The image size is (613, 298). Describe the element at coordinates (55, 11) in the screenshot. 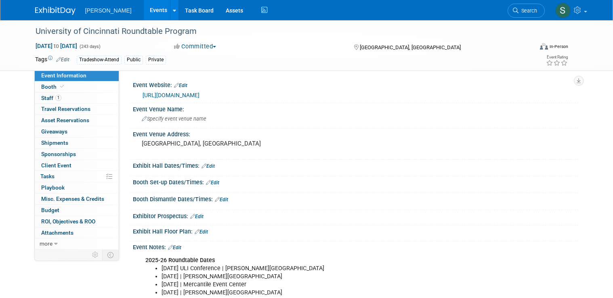

I see `img: ExhibitDay` at that location.